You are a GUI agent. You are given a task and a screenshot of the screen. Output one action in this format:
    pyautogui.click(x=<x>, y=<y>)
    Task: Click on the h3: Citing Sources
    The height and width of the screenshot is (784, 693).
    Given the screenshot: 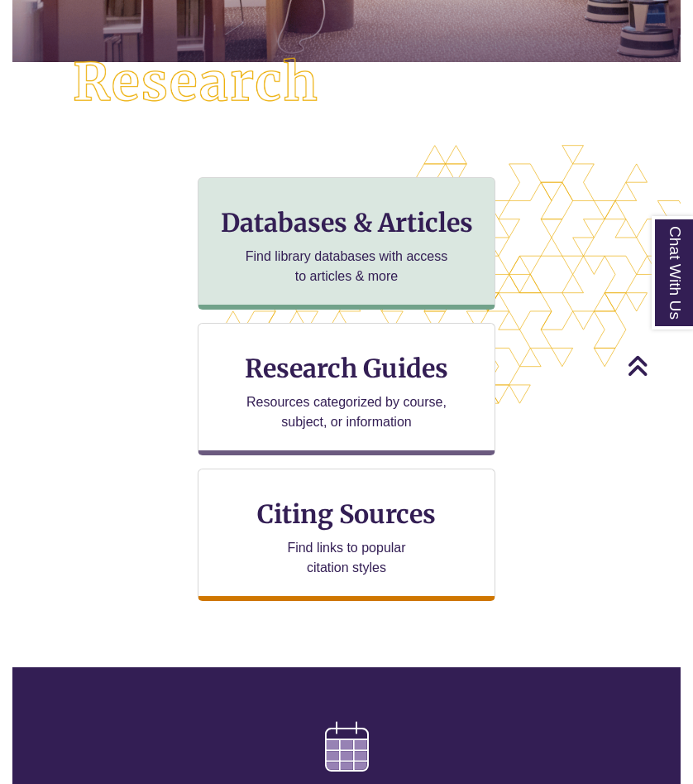 What is the action you would take?
    pyautogui.click(x=347, y=514)
    